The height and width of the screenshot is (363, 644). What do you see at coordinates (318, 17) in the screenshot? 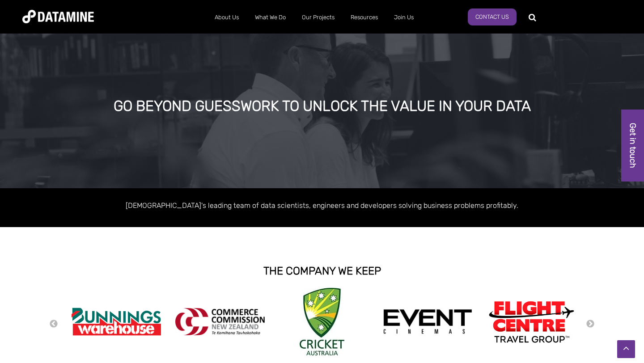
I see `a: Our Projects` at bounding box center [318, 17].